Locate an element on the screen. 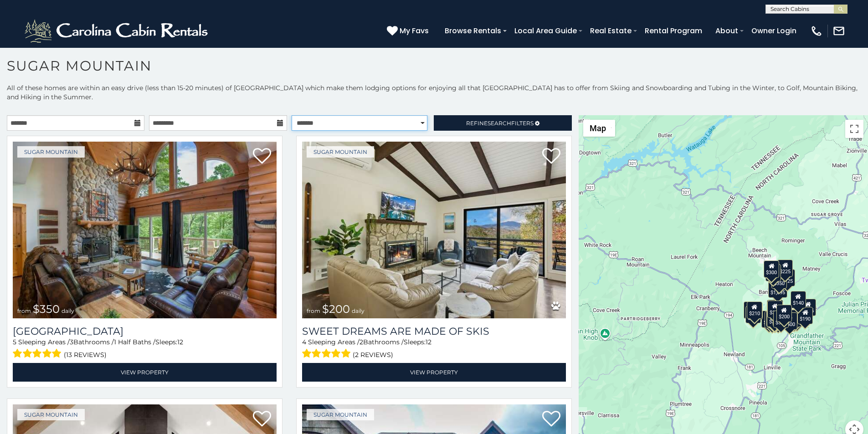  span: 5 is located at coordinates (15, 342).